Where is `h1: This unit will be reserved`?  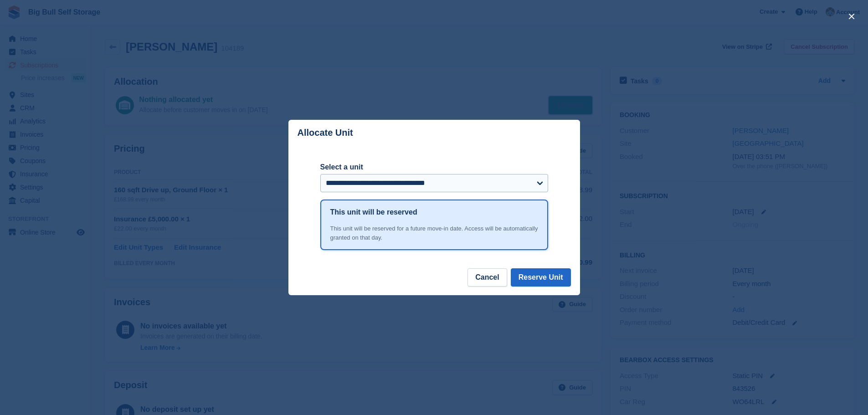 h1: This unit will be reserved is located at coordinates (374, 213).